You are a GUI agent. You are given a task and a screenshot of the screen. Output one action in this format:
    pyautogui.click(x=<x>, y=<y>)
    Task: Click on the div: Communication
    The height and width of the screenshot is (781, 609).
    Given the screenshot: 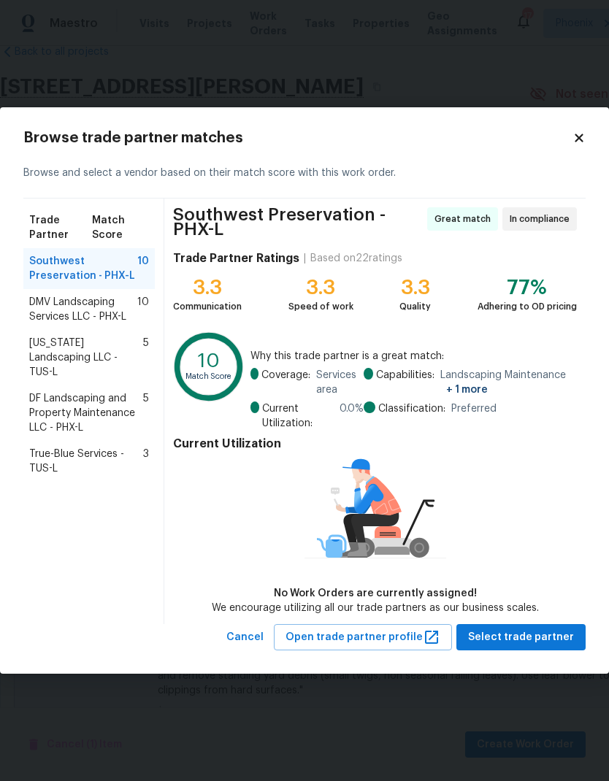 What is the action you would take?
    pyautogui.click(x=207, y=307)
    